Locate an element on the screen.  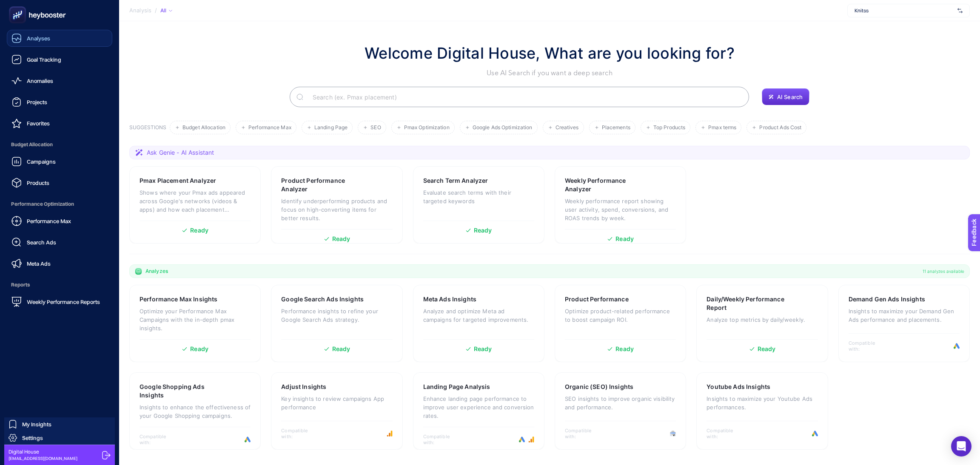
h3: Performance Max Insights is located at coordinates (179, 299).